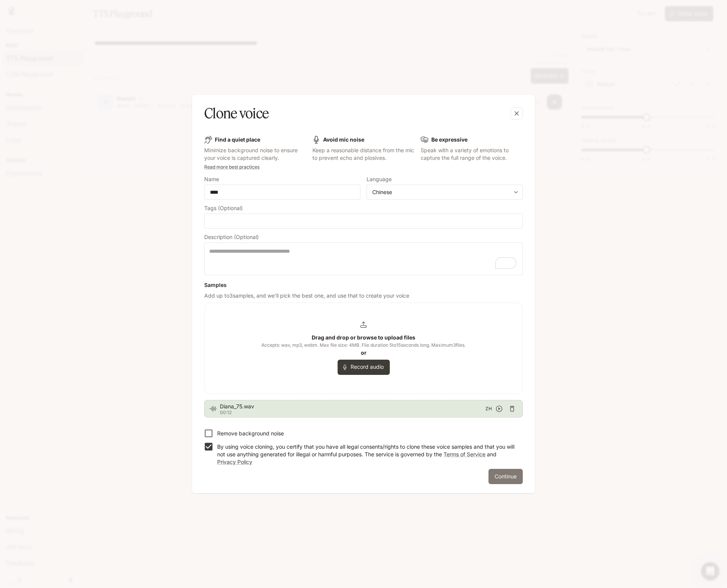 This screenshot has width=727, height=588. I want to click on p: 00:12, so click(352, 413).